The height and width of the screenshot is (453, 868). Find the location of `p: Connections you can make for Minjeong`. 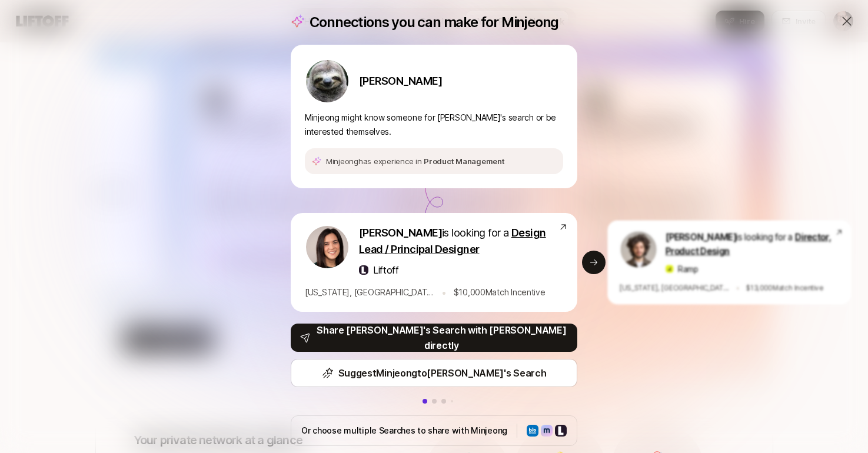

p: Connections you can make for Minjeong is located at coordinates (434, 22).